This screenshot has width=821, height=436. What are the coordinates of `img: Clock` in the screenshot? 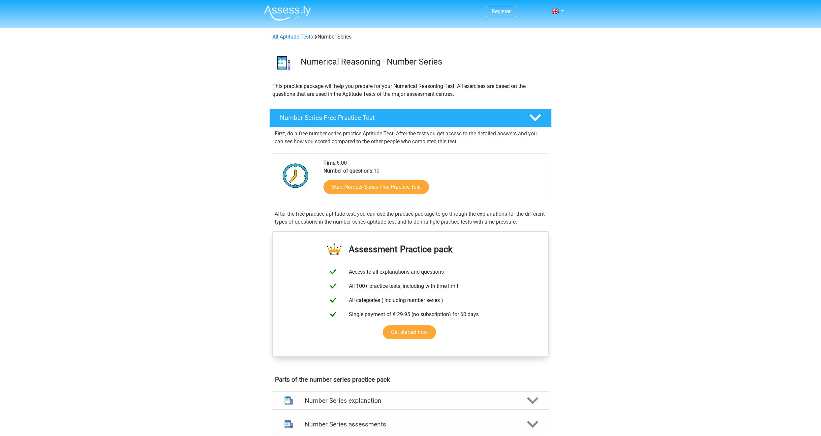 It's located at (295, 176).